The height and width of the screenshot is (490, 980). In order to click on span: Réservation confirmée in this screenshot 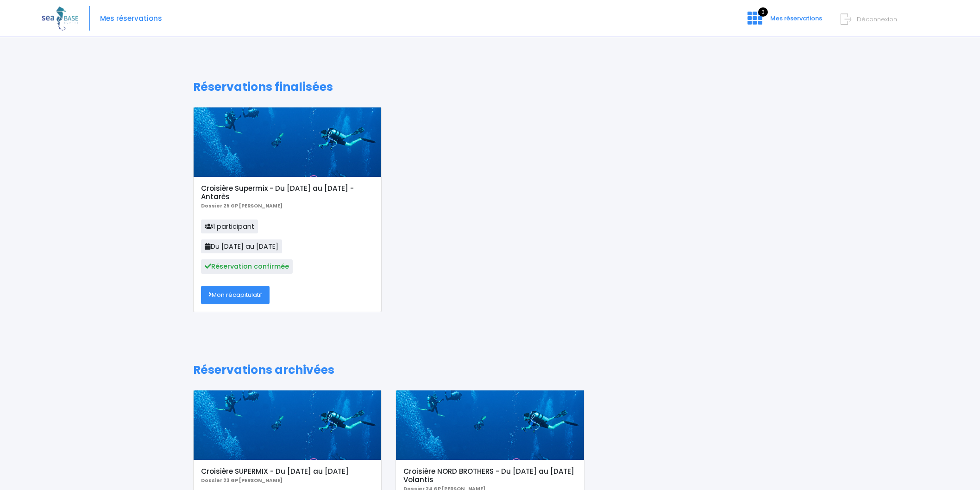, I will do `click(247, 266)`.